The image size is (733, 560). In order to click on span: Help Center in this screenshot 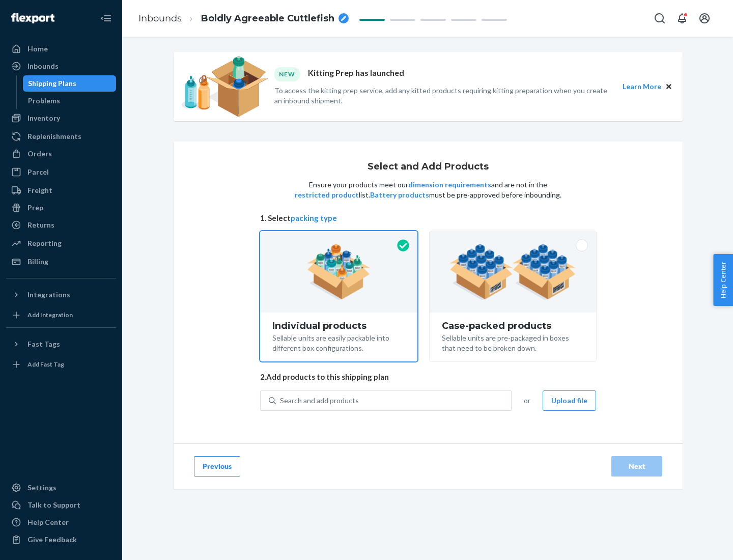, I will do `click(722, 280)`.